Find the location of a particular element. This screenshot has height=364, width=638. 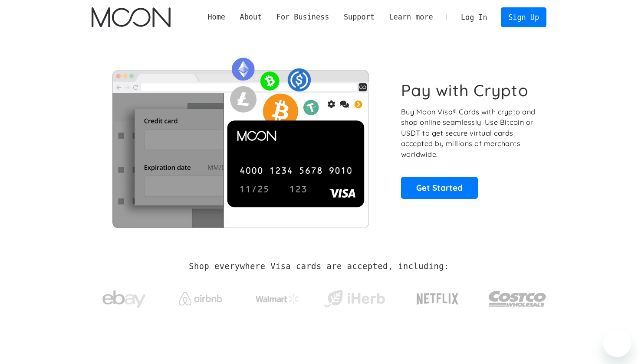

a: Costco is located at coordinates (517, 296).